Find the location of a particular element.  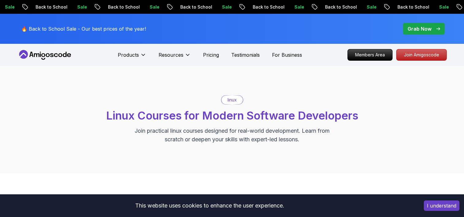

p: 🔥 Back to School Sale - Our best prices of the year! is located at coordinates (83, 29).